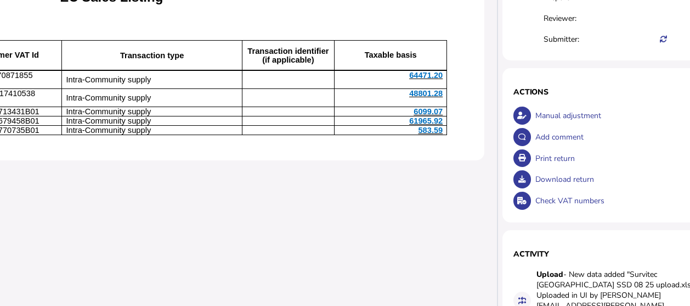  Describe the element at coordinates (522, 179) in the screenshot. I see `button: Download return` at that location.